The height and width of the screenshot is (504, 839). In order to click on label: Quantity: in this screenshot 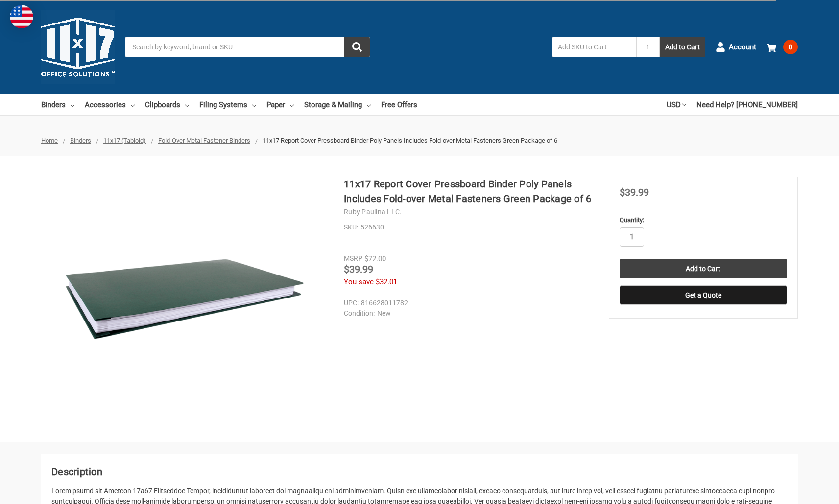, I will do `click(703, 220)`.